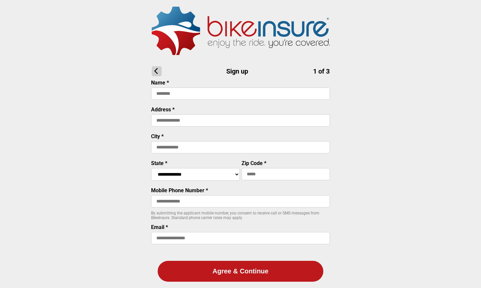 The image size is (481, 288). What do you see at coordinates (322, 71) in the screenshot?
I see `span: 1 of 3` at bounding box center [322, 71].